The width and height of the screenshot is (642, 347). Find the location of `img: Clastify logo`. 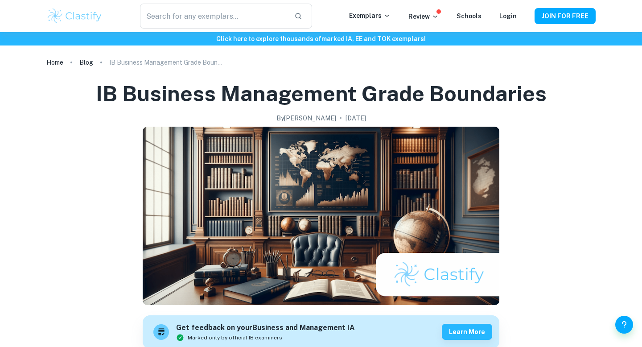

img: Clastify logo is located at coordinates (74, 16).